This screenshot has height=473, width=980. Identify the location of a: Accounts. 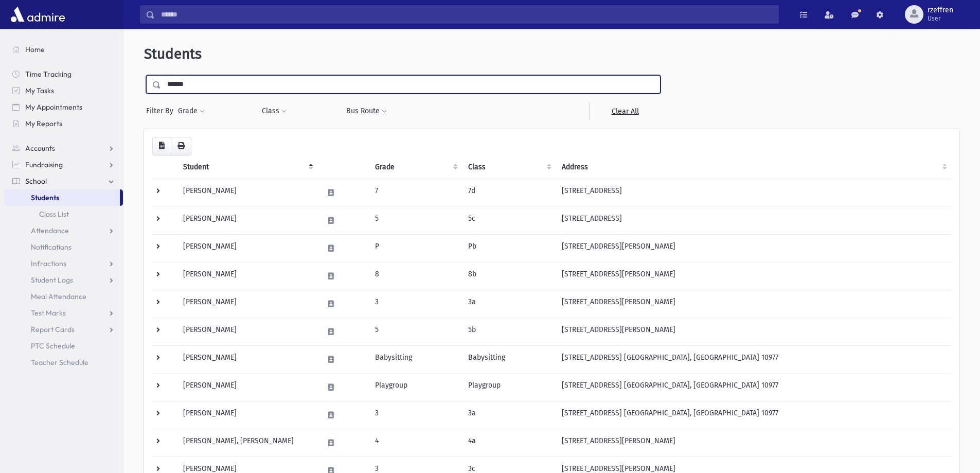
(63, 149).